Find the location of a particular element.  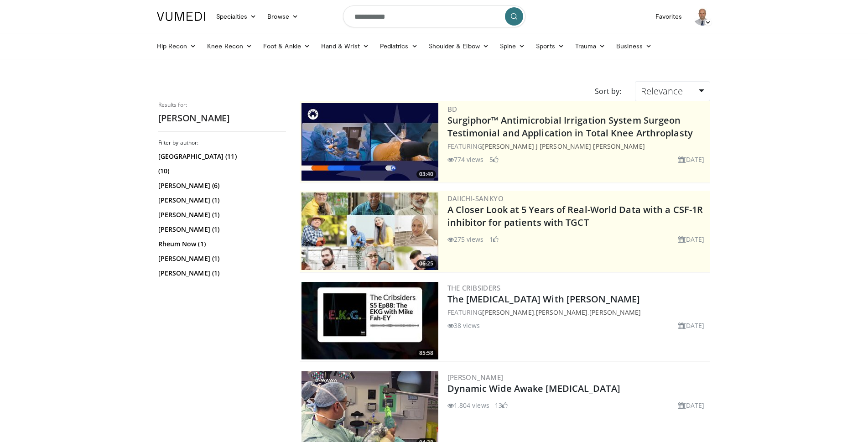

a: Surgiphor™ Antimicrobial Irrigation System Surgeon Testimonial and Application in Total Knee Arth... is located at coordinates (570, 127).